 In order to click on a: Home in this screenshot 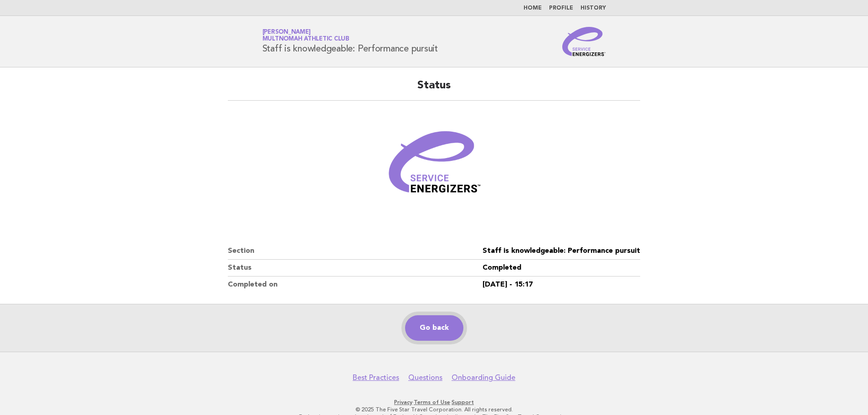, I will do `click(533, 8)`.